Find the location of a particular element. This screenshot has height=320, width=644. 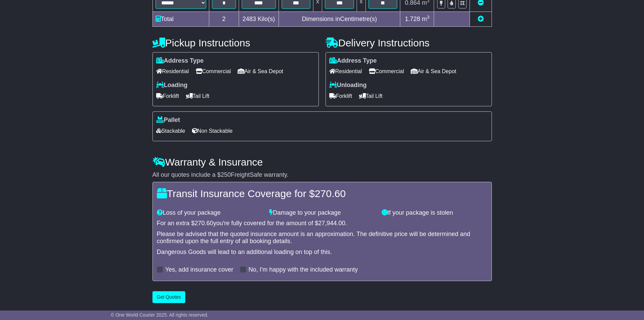

td: Dimensions in Centimetre(s) is located at coordinates (339, 19).